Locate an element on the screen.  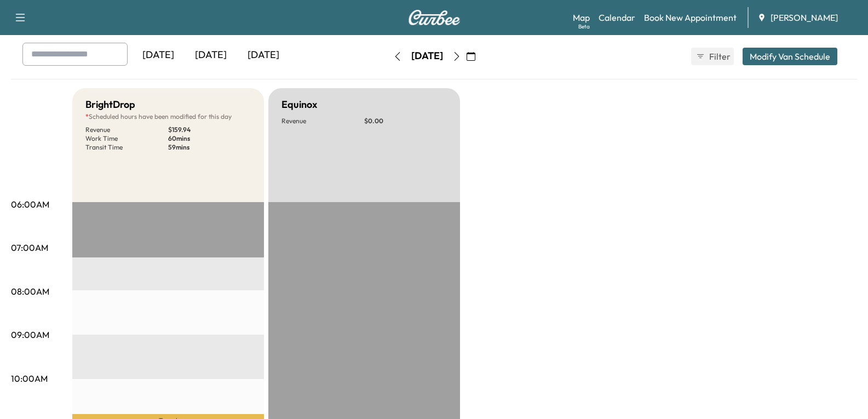
p: Transit Time is located at coordinates (126, 147).